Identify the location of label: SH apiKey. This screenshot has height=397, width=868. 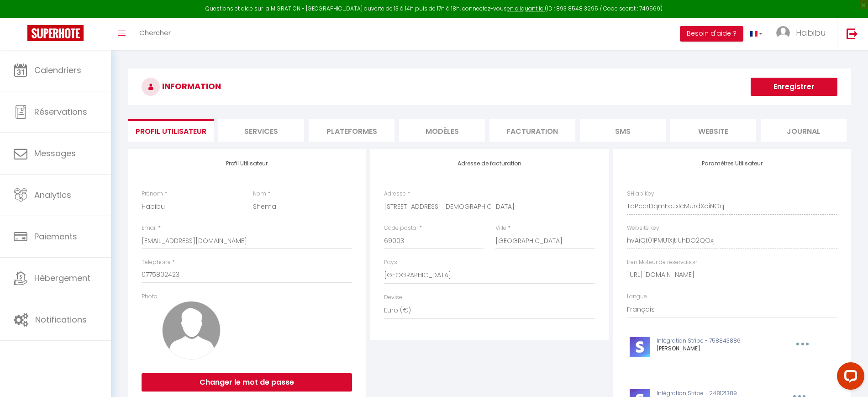
(640, 193).